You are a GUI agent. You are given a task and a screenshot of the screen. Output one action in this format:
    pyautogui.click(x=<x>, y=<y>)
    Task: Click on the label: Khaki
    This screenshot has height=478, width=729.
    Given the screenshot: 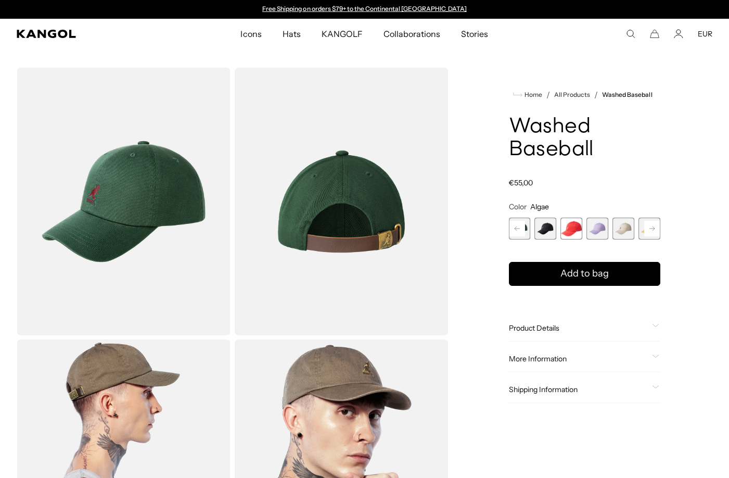 What is the action you would take?
    pyautogui.click(x=624, y=229)
    